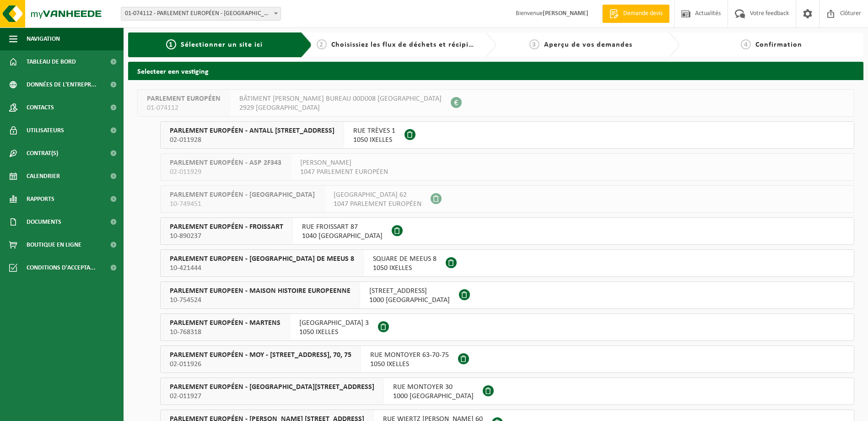 Image resolution: width=868 pixels, height=421 pixels. I want to click on span: 4, so click(746, 44).